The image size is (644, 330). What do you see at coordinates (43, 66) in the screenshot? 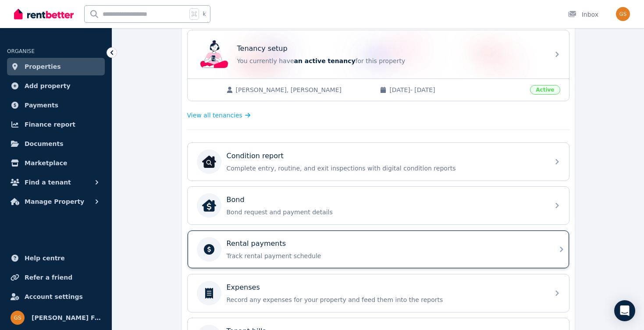
I see `span: Properties` at bounding box center [43, 66].